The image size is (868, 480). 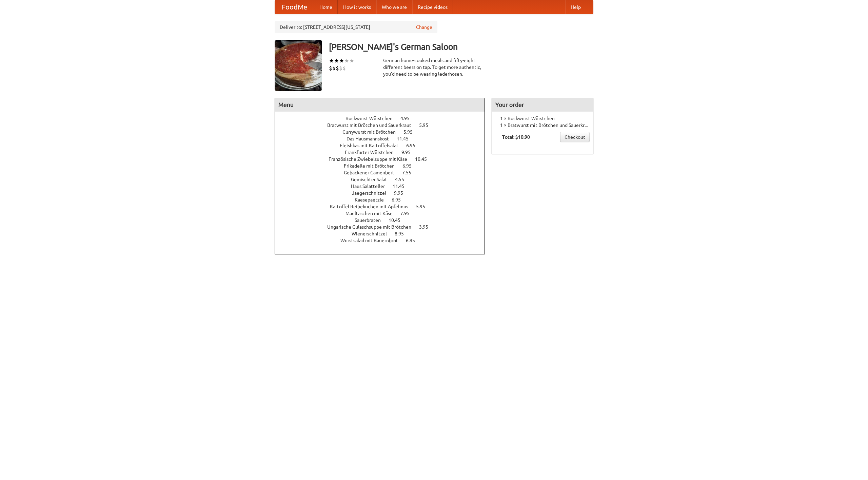 What do you see at coordinates (384, 213) in the screenshot?
I see `a: Maultaschen mit Käse 7.95` at bounding box center [384, 213].